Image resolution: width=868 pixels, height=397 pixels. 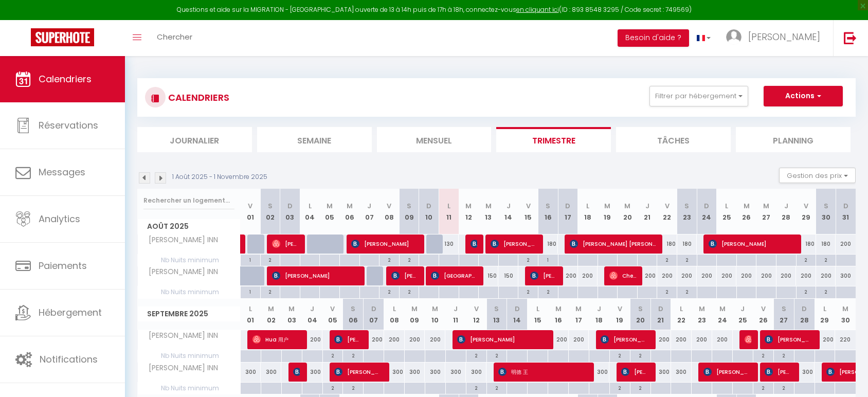 I want to click on th: 02, so click(x=270, y=211).